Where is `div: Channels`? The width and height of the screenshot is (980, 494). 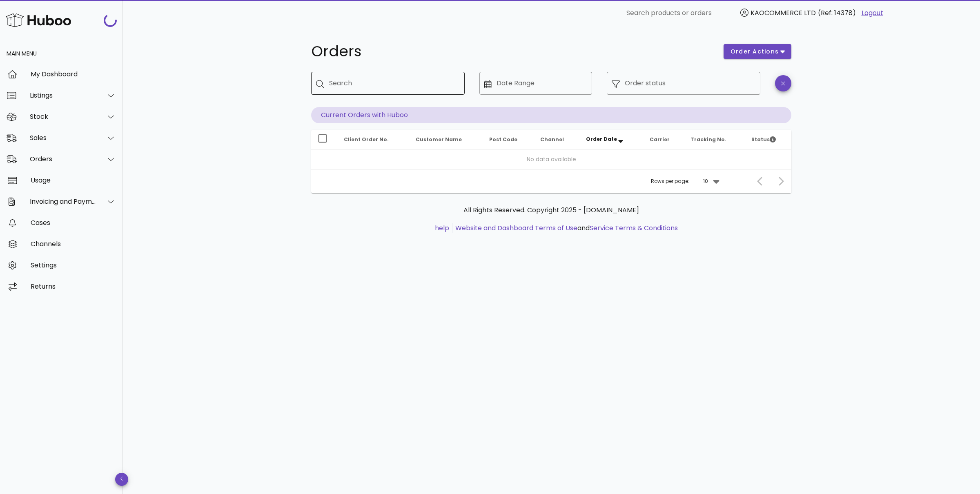 div: Channels is located at coordinates (73, 244).